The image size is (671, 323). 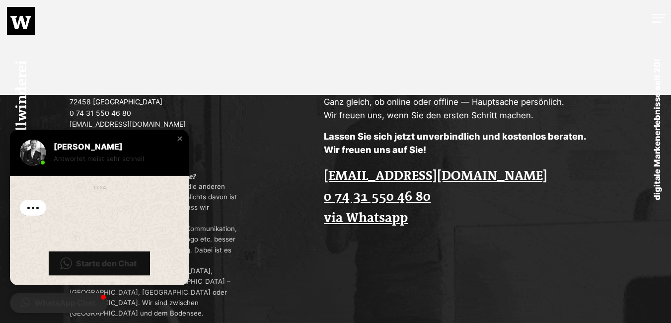 What do you see at coordinates (21, 22) in the screenshot?
I see `img: Logo wollwinder` at bounding box center [21, 22].